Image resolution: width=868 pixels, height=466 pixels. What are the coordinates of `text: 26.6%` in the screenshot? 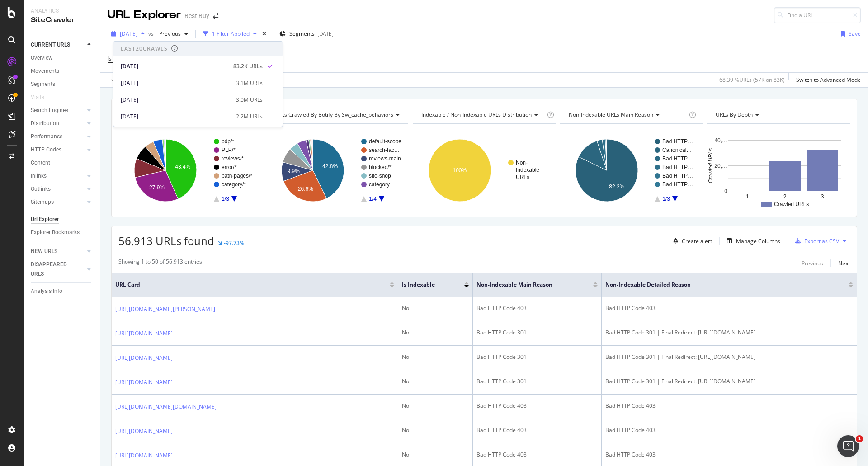 It's located at (305, 189).